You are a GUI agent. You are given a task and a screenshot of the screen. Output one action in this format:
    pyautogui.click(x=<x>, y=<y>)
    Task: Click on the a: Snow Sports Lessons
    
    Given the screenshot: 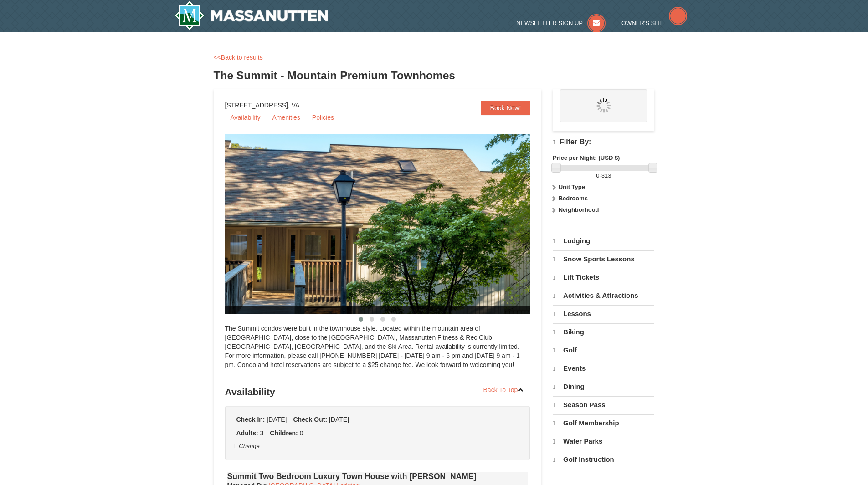 What is the action you would take?
    pyautogui.click(x=603, y=259)
    